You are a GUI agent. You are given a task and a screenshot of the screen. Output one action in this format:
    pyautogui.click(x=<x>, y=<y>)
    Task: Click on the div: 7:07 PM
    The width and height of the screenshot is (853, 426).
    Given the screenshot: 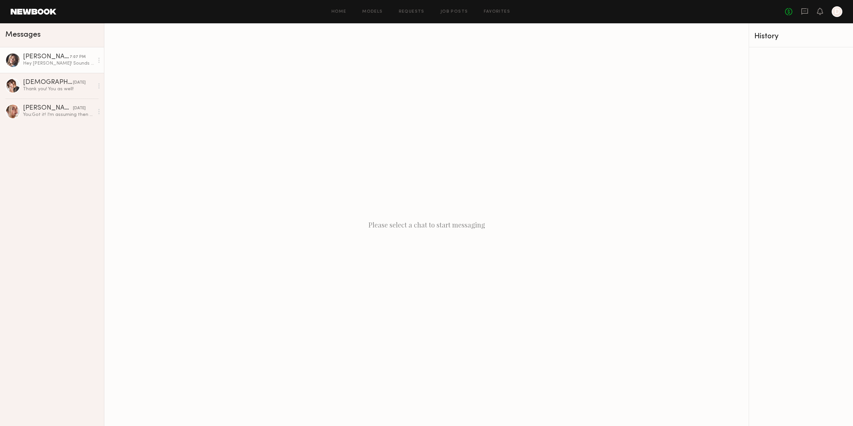 What is the action you would take?
    pyautogui.click(x=78, y=57)
    